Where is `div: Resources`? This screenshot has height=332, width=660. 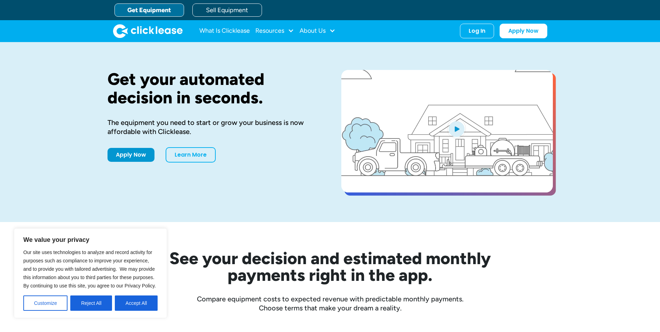
div: Resources is located at coordinates (275, 31).